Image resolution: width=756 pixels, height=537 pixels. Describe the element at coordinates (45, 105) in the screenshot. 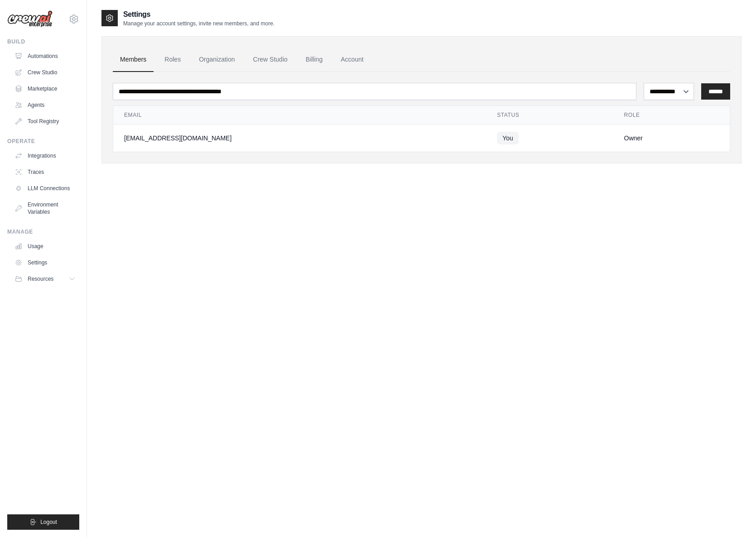

I see `a: Agents` at that location.